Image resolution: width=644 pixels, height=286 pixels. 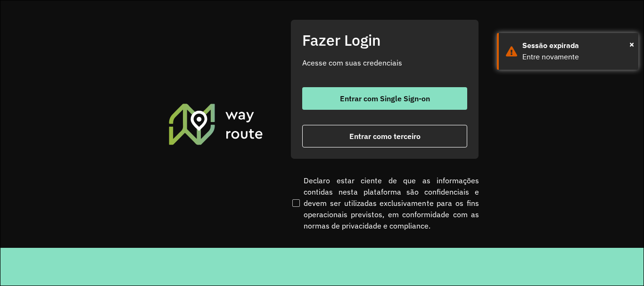 What do you see at coordinates (384, 98) in the screenshot?
I see `span: Entrar com Single Sign-on` at bounding box center [384, 98].